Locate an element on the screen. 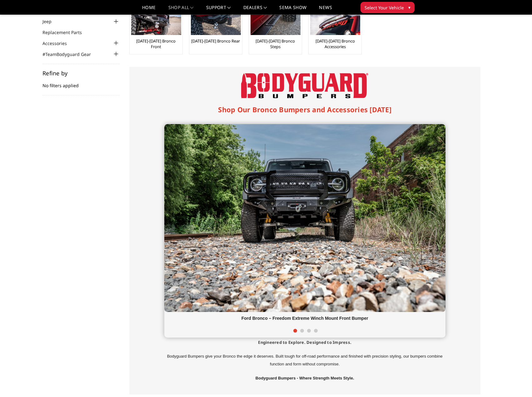 Image resolution: width=532 pixels, height=397 pixels. div: No filters applied is located at coordinates (81, 83).